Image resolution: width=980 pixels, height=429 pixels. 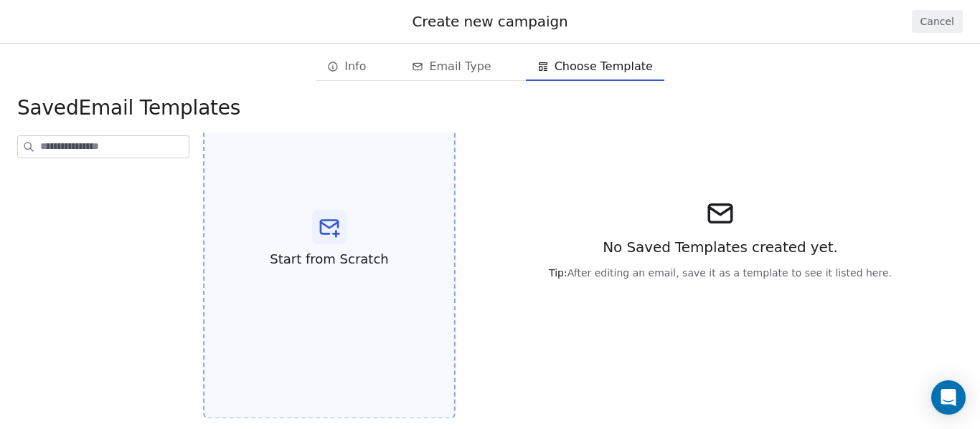 I want to click on span: Choose Template, so click(x=604, y=67).